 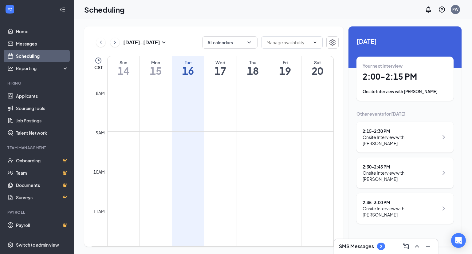 What do you see at coordinates (124, 62) in the screenshot?
I see `div: Sun` at bounding box center [124, 62].